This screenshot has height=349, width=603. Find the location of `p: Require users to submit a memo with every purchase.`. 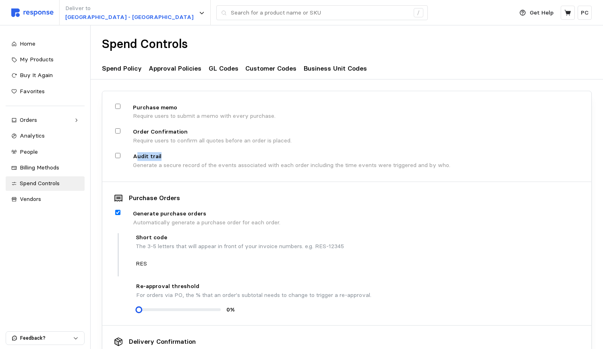

p: Require users to submit a memo with every purchase. is located at coordinates (204, 116).